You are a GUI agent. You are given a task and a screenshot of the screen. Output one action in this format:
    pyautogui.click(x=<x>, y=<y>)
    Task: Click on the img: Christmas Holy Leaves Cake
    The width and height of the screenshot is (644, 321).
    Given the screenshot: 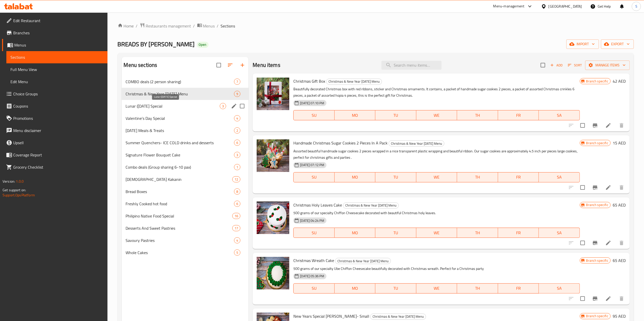 What is the action you would take?
    pyautogui.click(x=273, y=218)
    